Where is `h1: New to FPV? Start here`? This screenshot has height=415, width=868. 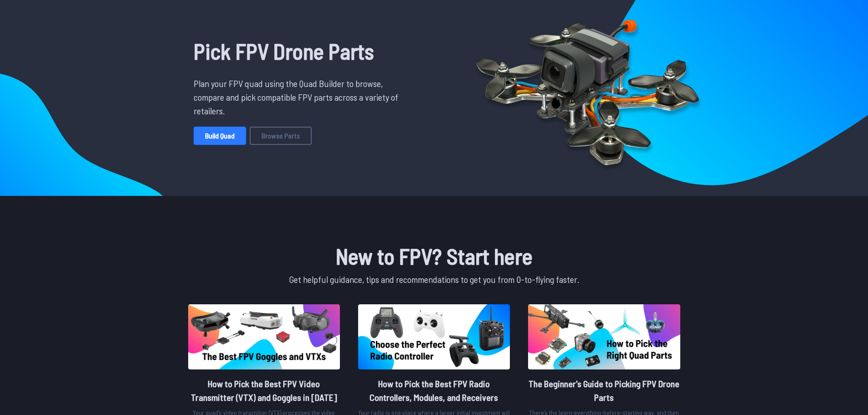
h1: New to FPV? Start here is located at coordinates (434, 256).